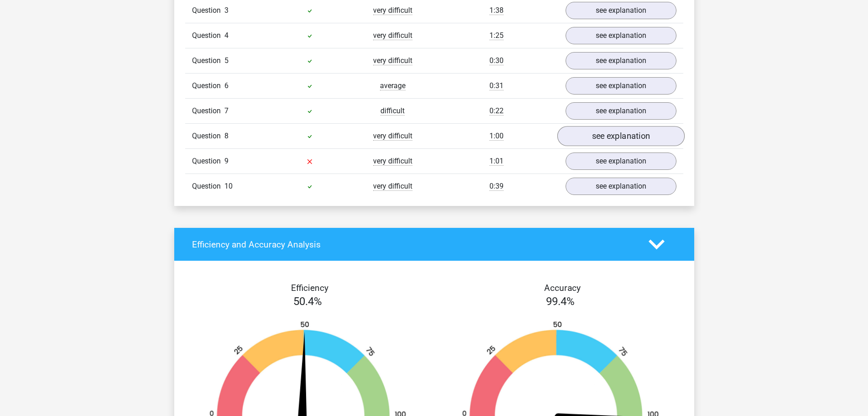 Image resolution: width=868 pixels, height=416 pixels. Describe the element at coordinates (562, 288) in the screenshot. I see `h4: Accuracy` at that location.